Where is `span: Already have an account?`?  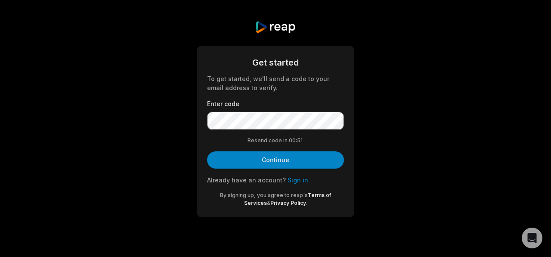 span: Already have an account? is located at coordinates (246, 180).